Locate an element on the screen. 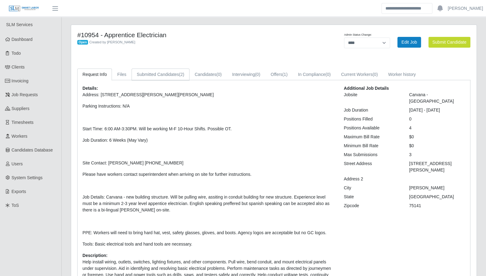 Image resolution: width=486 pixels, height=276 pixels. span: Workers is located at coordinates (20, 136).